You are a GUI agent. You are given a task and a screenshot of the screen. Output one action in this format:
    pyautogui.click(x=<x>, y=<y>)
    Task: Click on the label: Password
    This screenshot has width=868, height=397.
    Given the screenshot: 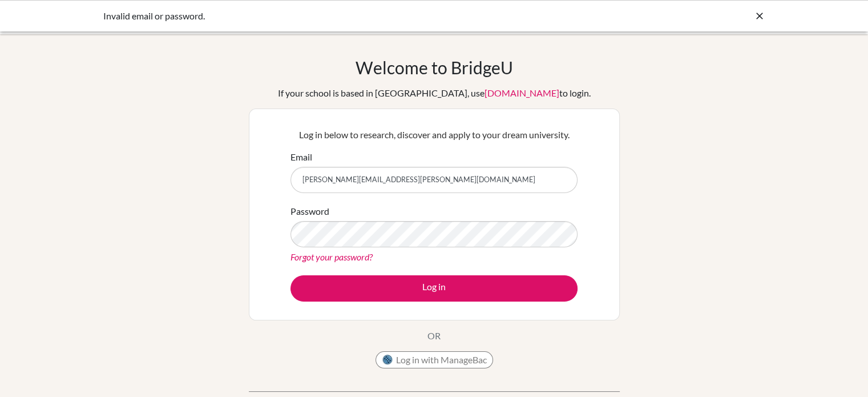 What is the action you would take?
    pyautogui.click(x=310, y=211)
    